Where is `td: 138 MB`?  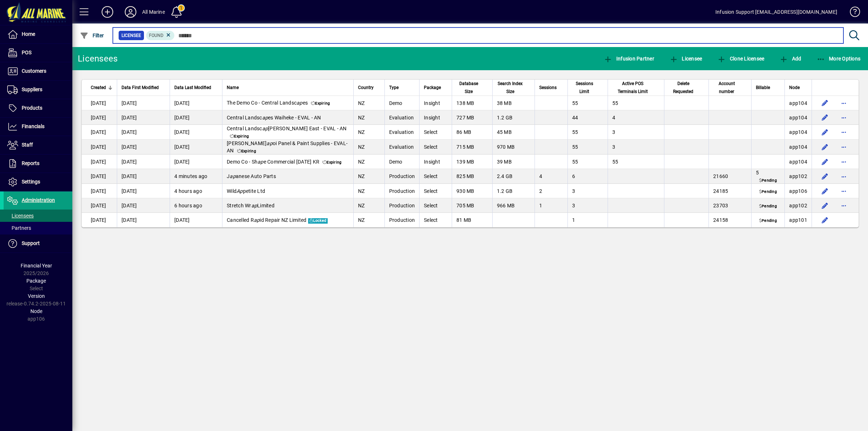
td: 138 MB is located at coordinates (472, 103).